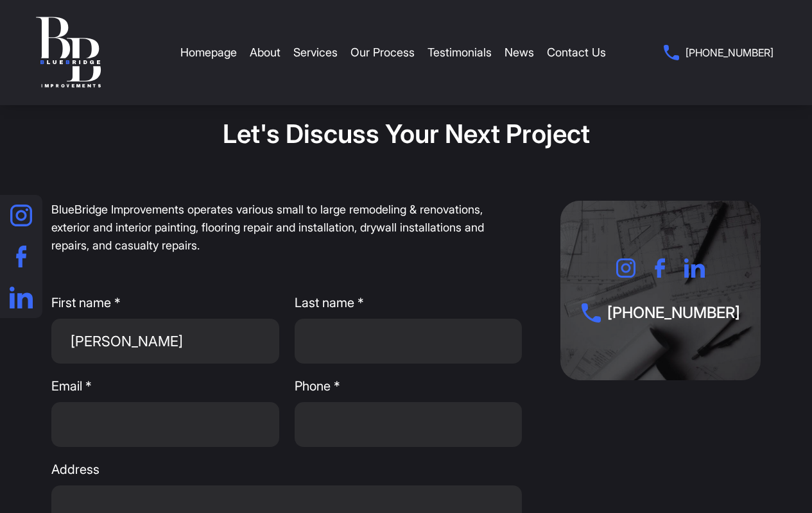 The height and width of the screenshot is (513, 812). I want to click on input: First name *, so click(165, 341).